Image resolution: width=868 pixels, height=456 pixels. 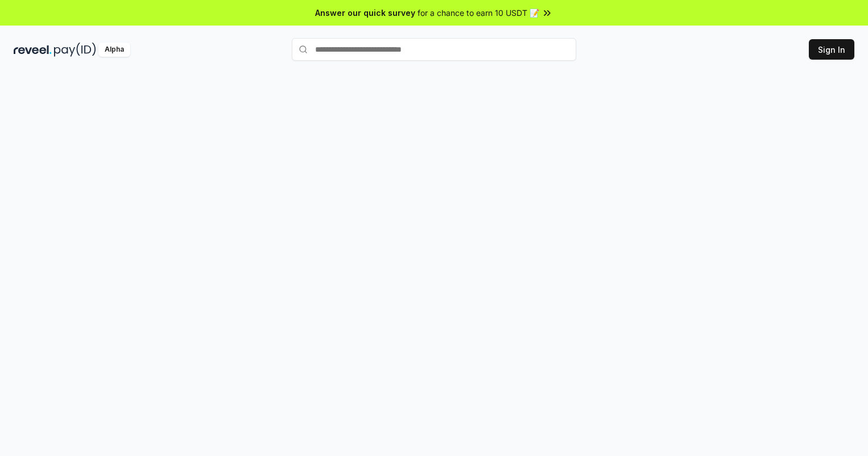 What do you see at coordinates (32, 49) in the screenshot?
I see `img: reveel_dark` at bounding box center [32, 49].